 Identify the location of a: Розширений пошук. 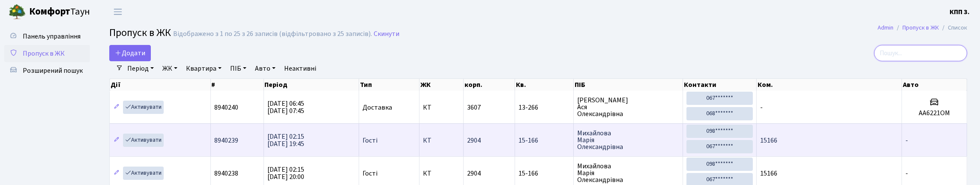
(47, 71).